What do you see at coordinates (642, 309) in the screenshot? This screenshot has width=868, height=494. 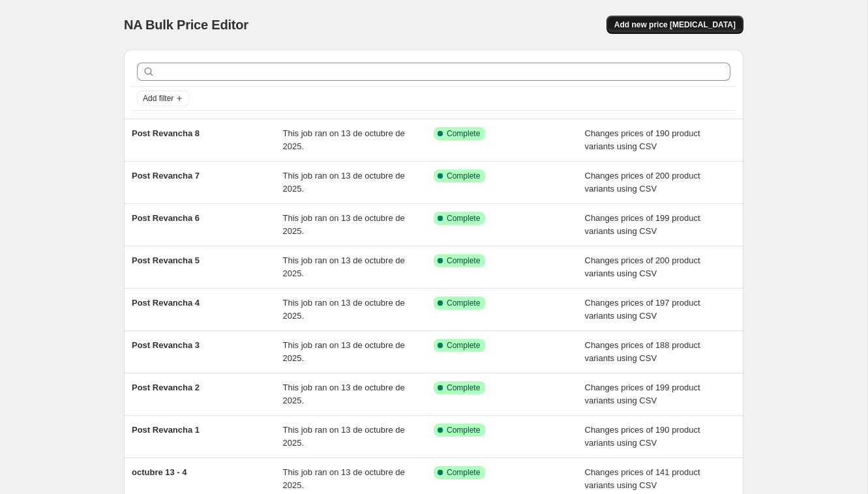 I see `span: Changes prices of 197 product variants using CSV` at bounding box center [642, 309].